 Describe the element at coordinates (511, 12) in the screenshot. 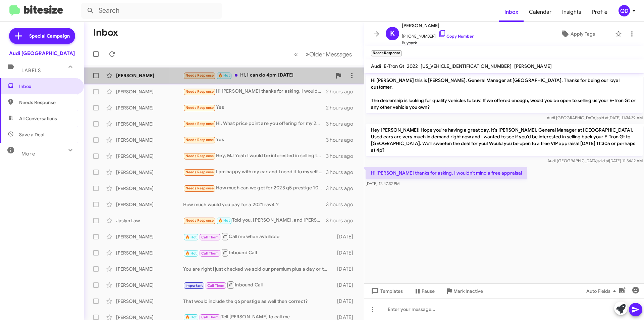

I see `a: Inbox` at that location.